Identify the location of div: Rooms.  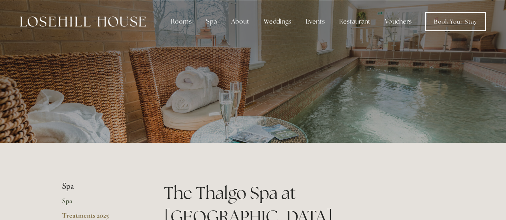
(181, 22).